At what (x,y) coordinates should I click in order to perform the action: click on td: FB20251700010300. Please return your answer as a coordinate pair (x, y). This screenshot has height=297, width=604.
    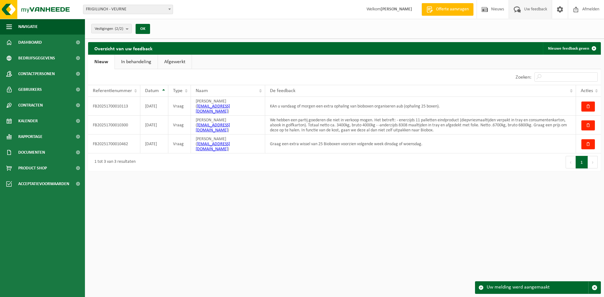
    Looking at the image, I should click on (114, 125).